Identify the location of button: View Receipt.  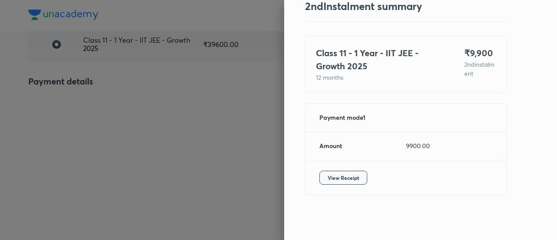
(343, 177).